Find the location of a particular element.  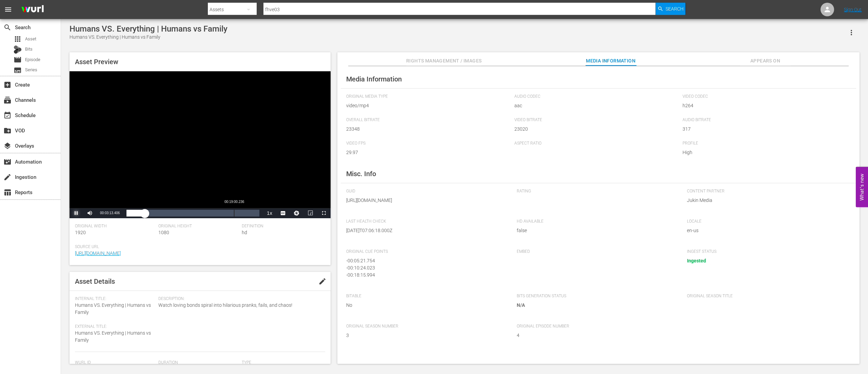

span: Asset Details is located at coordinates (95, 281).